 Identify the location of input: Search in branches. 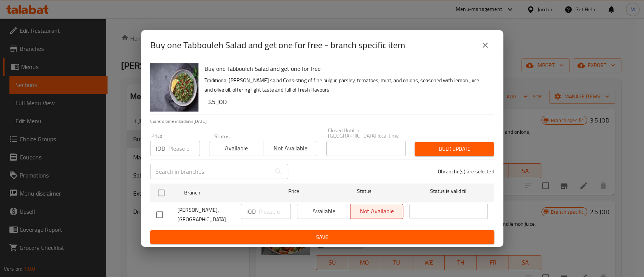
(210, 172).